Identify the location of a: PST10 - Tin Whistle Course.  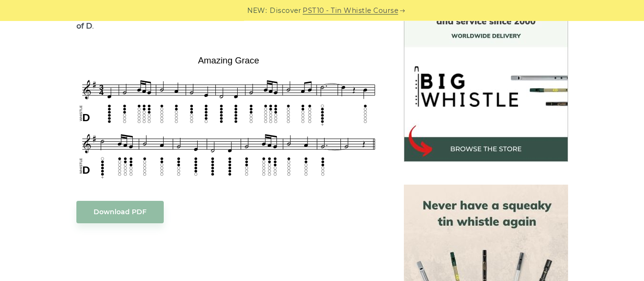
(350, 11).